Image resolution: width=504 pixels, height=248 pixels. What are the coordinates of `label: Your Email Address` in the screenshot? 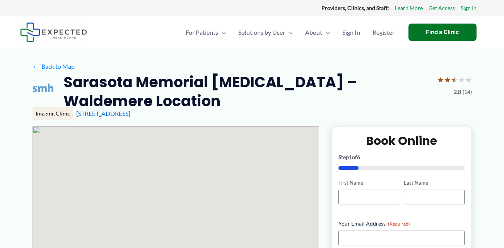 It's located at (402, 224).